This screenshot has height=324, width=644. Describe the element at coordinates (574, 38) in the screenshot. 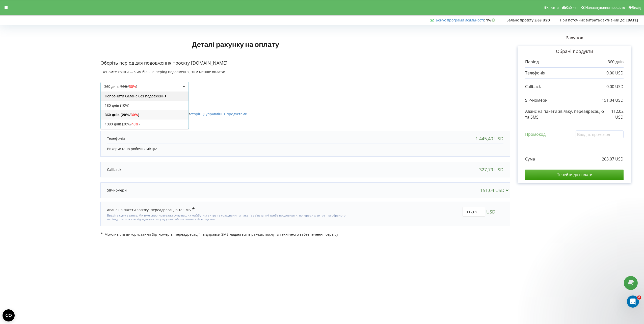

I see `p: Рахунок` at that location.